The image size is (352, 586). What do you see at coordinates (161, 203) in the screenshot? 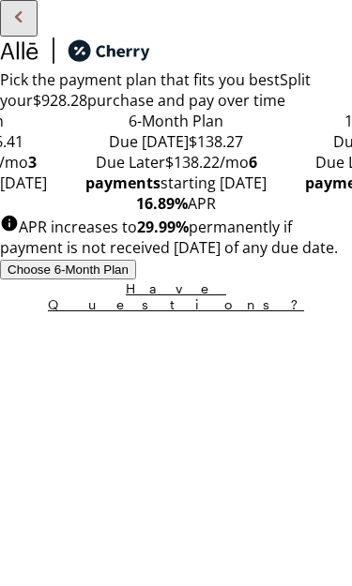
I see `strong: 16.89%` at bounding box center [161, 203].